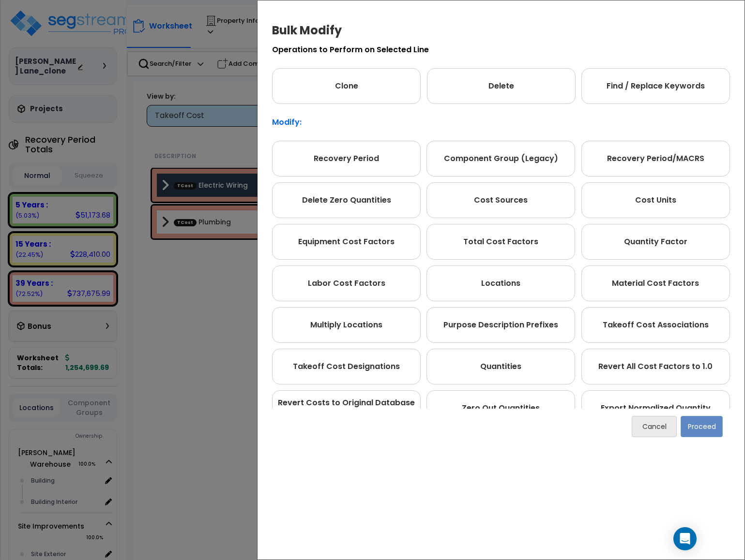 The image size is (745, 560). Describe the element at coordinates (346, 200) in the screenshot. I see `div: Delete Zero Quantities` at that location.